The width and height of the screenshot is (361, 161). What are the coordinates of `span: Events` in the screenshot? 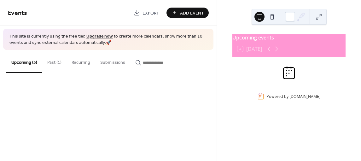 It's located at (17, 13).